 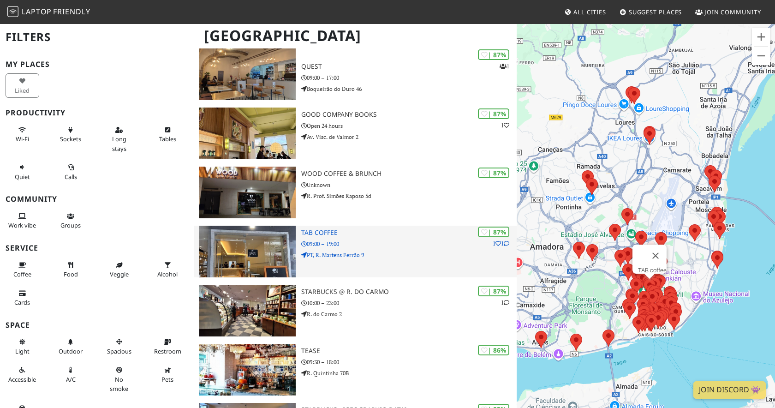 What do you see at coordinates (728, 12) in the screenshot?
I see `a: Join Community` at bounding box center [728, 12].